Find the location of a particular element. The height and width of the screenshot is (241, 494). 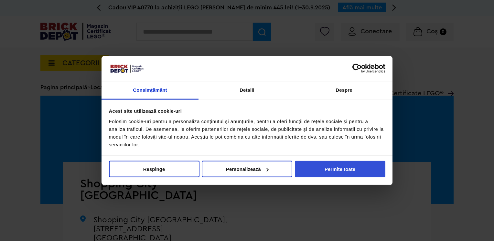

a: Detalii is located at coordinates (247, 90).